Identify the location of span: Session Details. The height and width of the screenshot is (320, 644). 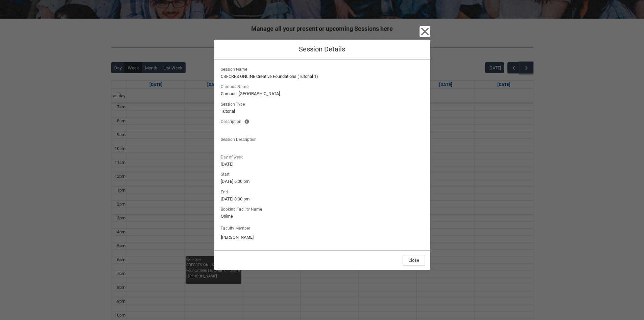
(322, 49).